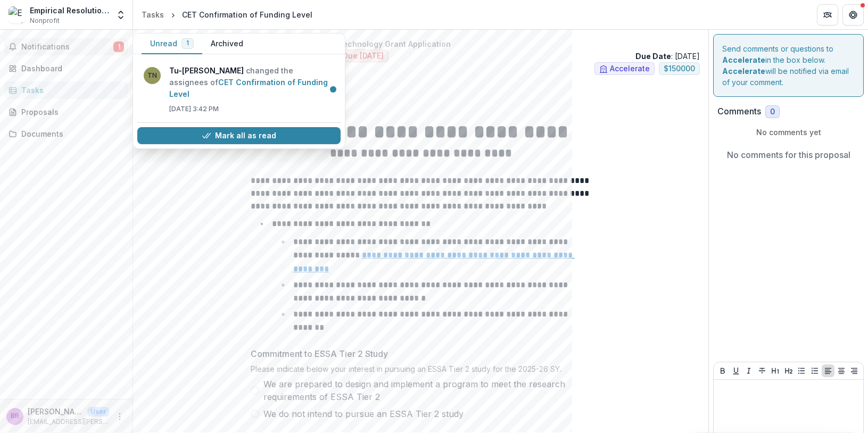 This screenshot has height=433, width=868. Describe the element at coordinates (45, 21) in the screenshot. I see `span: Nonprofit` at that location.